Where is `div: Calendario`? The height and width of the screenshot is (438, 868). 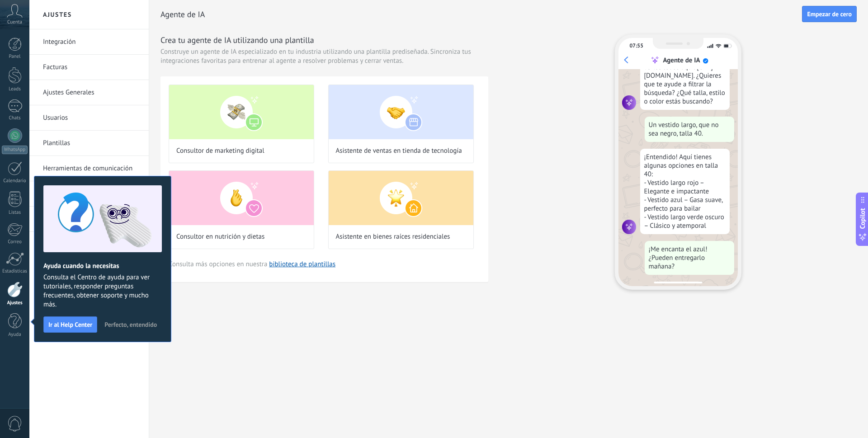 div: Calendario is located at coordinates (14, 180).